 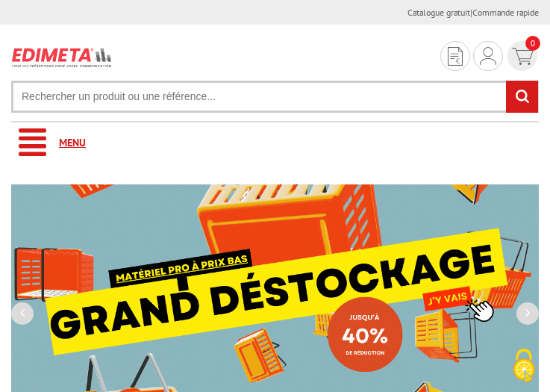 What do you see at coordinates (506, 12) in the screenshot?
I see `a: Commande rapide` at bounding box center [506, 12].